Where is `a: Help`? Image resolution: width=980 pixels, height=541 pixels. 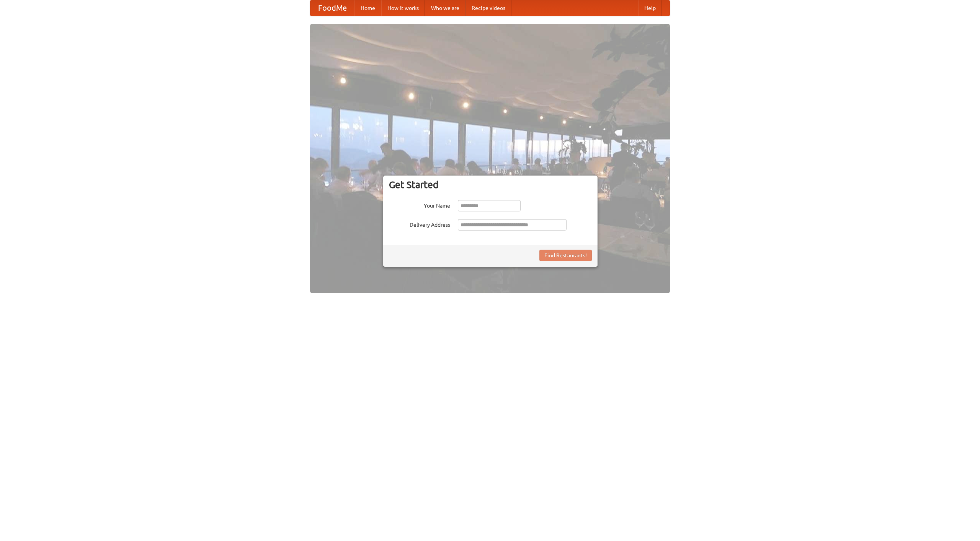
a: Help is located at coordinates (650, 8).